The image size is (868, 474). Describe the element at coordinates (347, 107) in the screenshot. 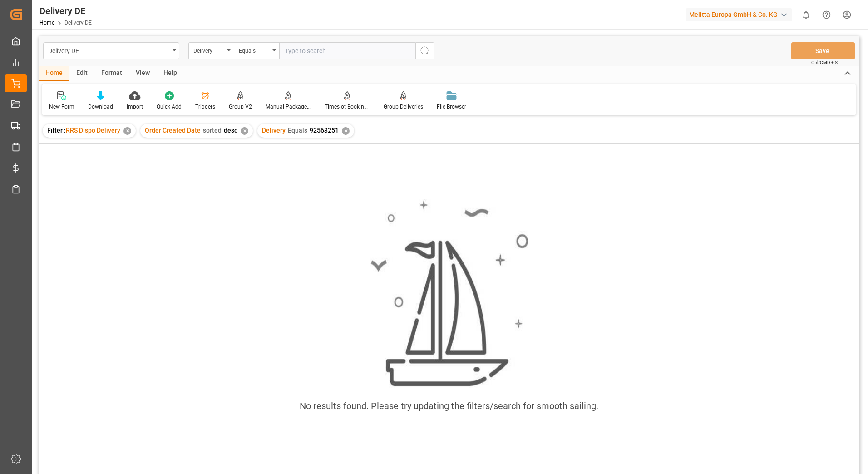

I see `div: Timeslot Booking Report` at that location.